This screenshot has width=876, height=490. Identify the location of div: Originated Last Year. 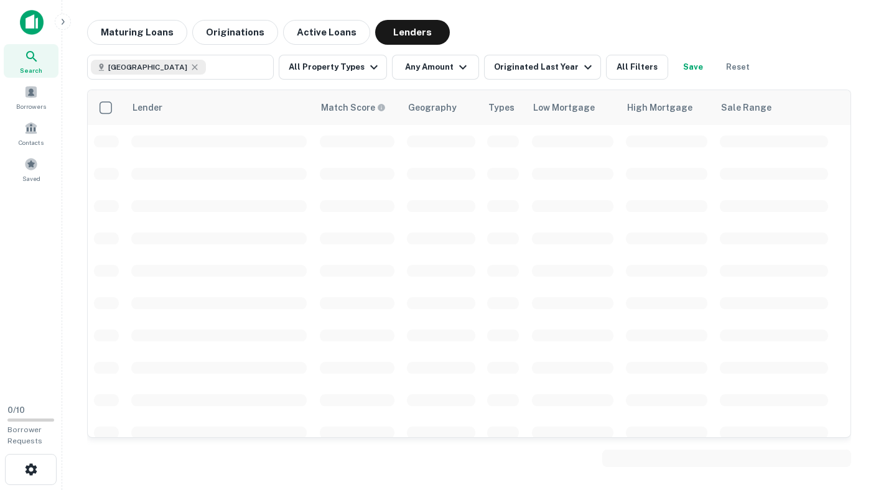
(544, 67).